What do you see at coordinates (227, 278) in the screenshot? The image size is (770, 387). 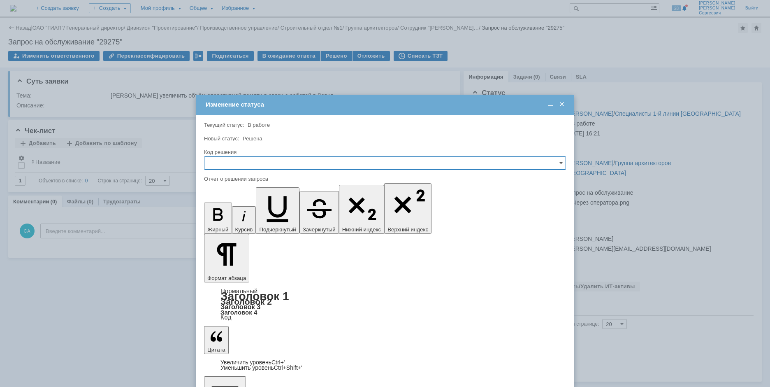 I see `span: Формат абзаца` at bounding box center [227, 278].